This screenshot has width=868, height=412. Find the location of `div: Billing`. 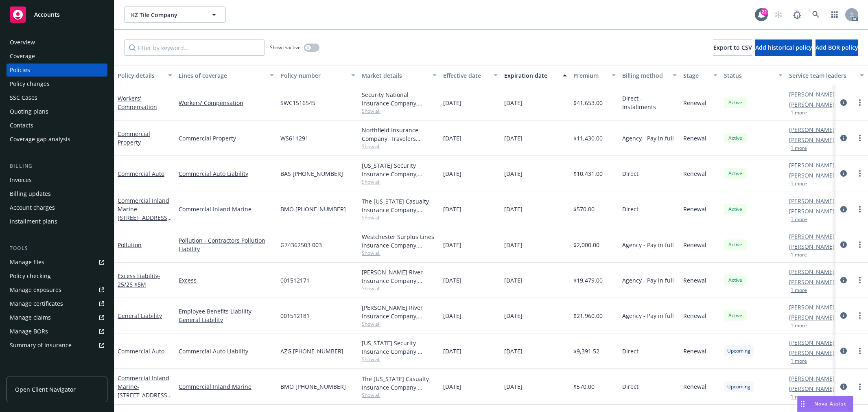

div: Billing is located at coordinates (57, 166).